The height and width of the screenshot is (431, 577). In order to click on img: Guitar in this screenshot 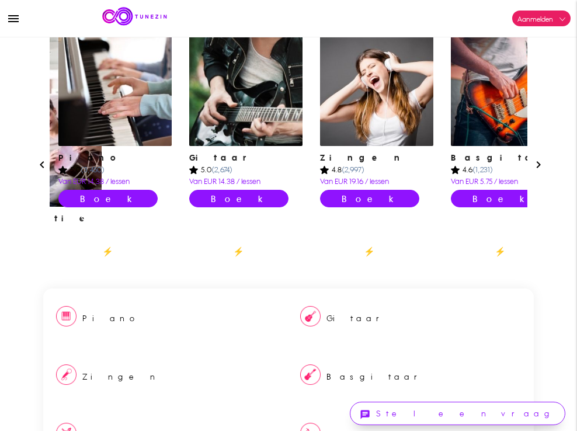, I will do `click(246, 89)`.